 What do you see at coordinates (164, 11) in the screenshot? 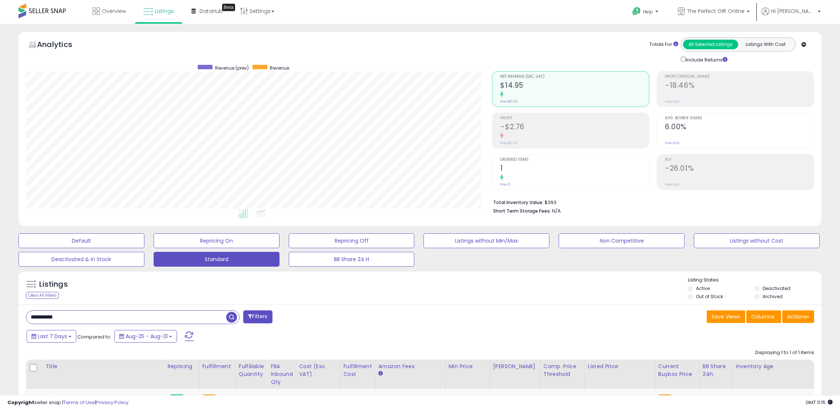
I see `span: Listings` at bounding box center [164, 11].